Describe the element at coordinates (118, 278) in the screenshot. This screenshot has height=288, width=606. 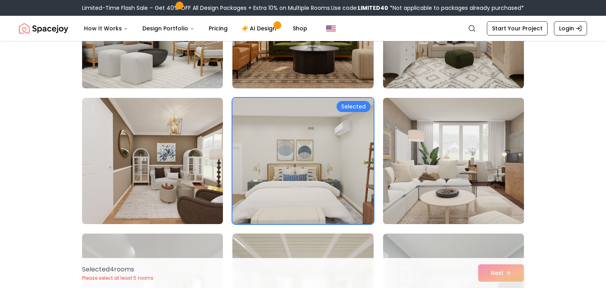
I see `p: Please select at least 5 rooms` at that location.